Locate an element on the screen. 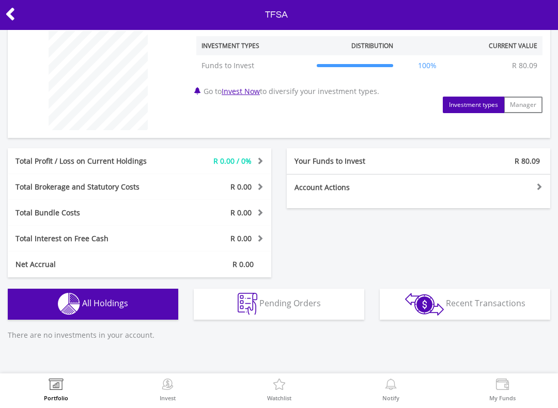  div: Account Actions is located at coordinates (352, 188).